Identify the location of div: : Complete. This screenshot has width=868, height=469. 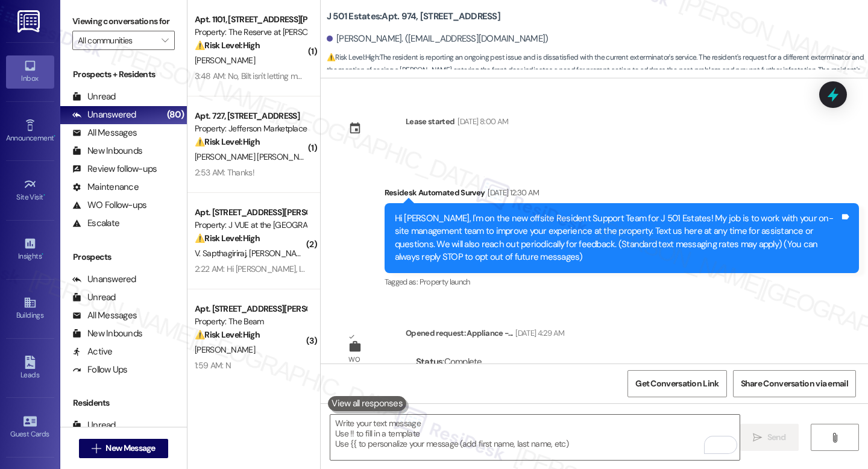
(456, 361).